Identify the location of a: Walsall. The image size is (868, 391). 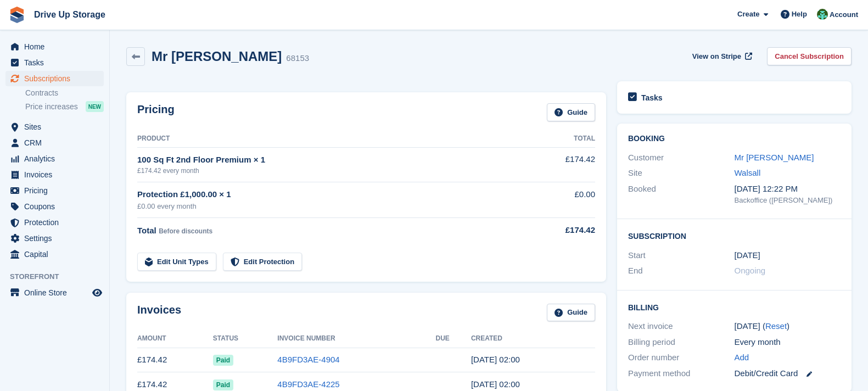
(748, 172).